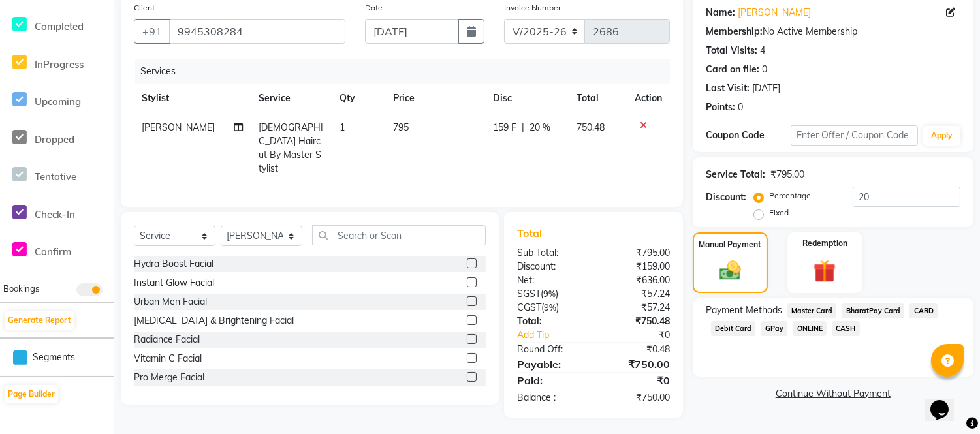  Describe the element at coordinates (833, 394) in the screenshot. I see `a: Continue Without Payment` at that location.